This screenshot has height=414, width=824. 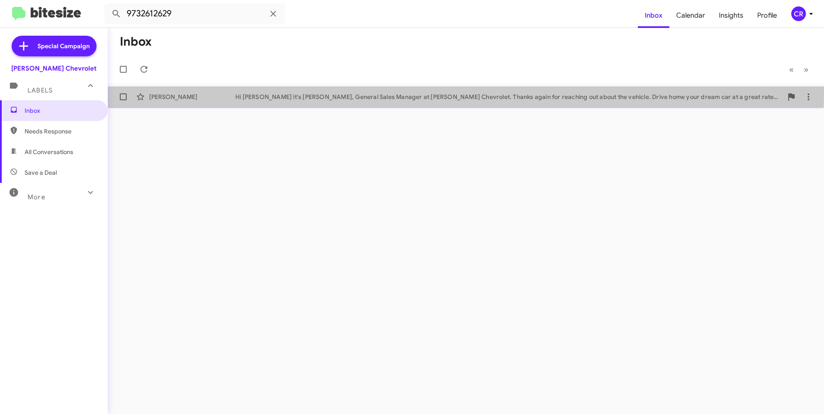 I want to click on nav: Page navigation example, so click(x=799, y=69).